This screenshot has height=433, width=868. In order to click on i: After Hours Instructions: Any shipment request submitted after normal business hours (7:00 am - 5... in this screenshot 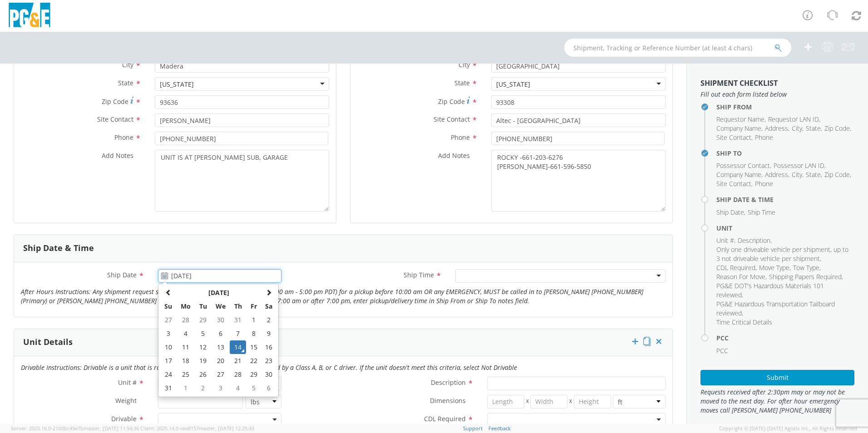, I will do `click(332, 296)`.